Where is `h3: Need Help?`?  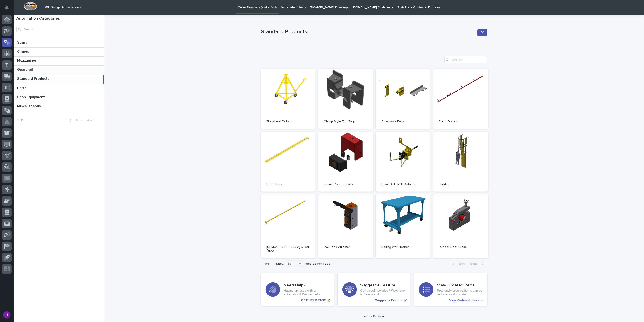
h3: Need Help? is located at coordinates (306, 285).